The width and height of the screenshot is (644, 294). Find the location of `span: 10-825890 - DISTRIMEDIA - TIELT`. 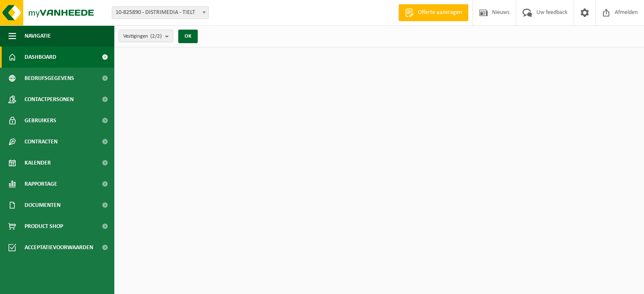

span: 10-825890 - DISTRIMEDIA - TIELT is located at coordinates (160, 13).